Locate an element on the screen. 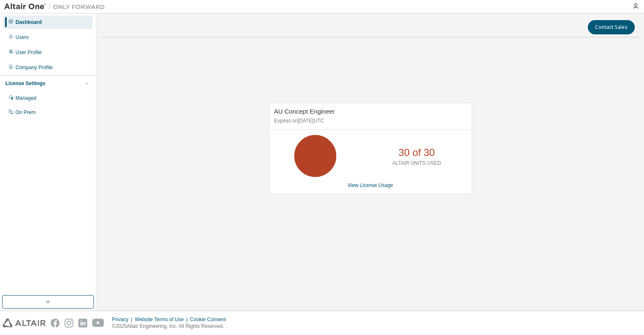  p: 30 of 30 is located at coordinates (416, 153).